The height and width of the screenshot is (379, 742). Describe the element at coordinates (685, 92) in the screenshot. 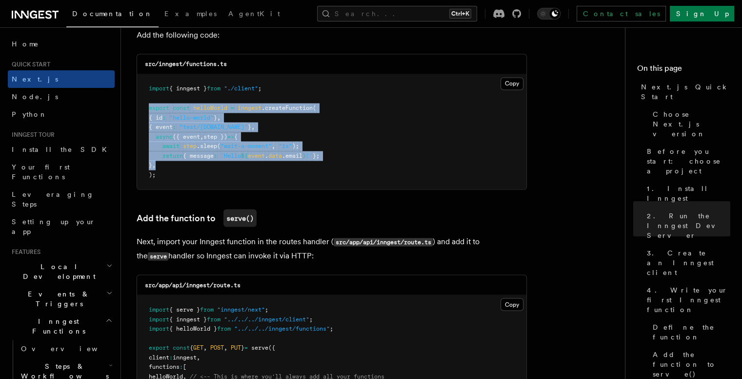

I see `span: Next.js Quick Start` at that location.